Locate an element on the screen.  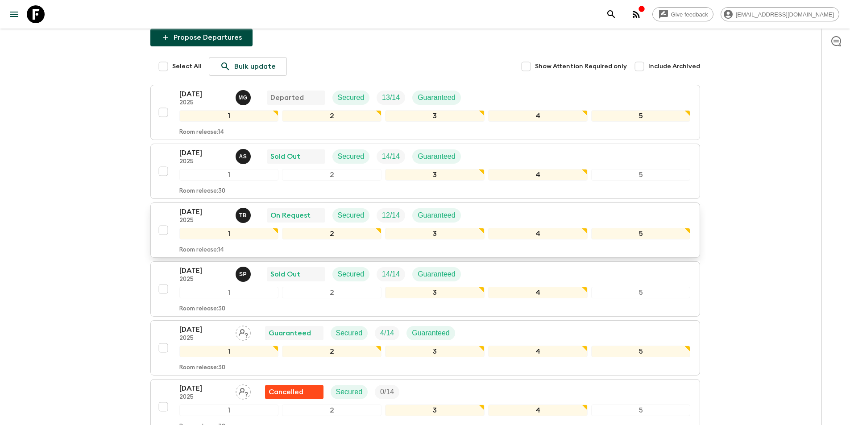
p: 12 / 14 is located at coordinates (391, 216).